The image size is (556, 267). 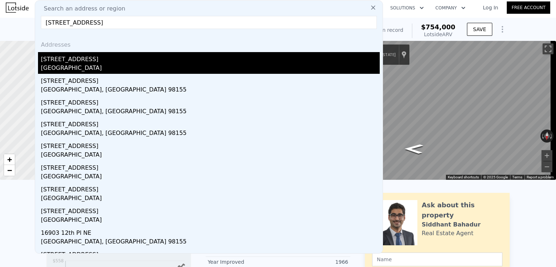 What do you see at coordinates (444, 110) in the screenshot?
I see `div: Map` at bounding box center [444, 110].